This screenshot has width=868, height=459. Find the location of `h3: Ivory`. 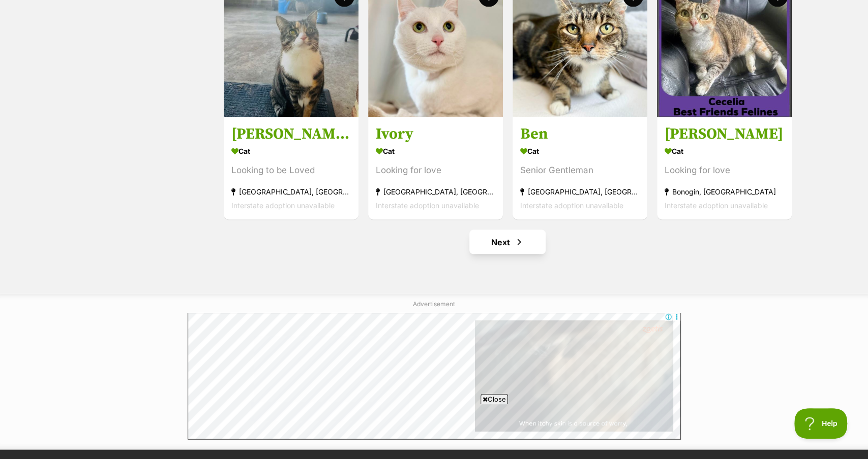

h3: Ivory is located at coordinates (435, 133).